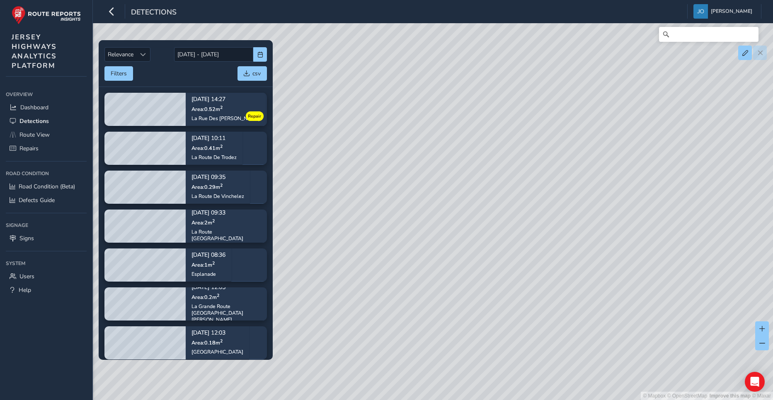 Image resolution: width=773 pixels, height=400 pixels. Describe the element at coordinates (46, 264) in the screenshot. I see `div: System` at that location.